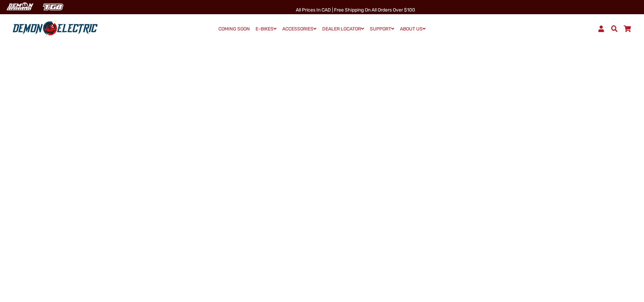  Describe the element at coordinates (55, 29) in the screenshot. I see `img: Demon Electric logo` at that location.